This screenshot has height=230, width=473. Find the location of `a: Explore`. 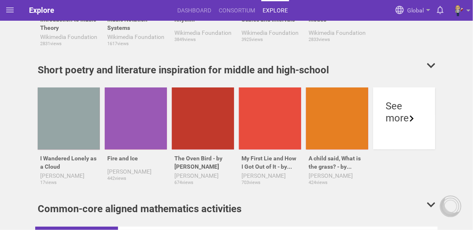

a: Explore is located at coordinates (275, 10).